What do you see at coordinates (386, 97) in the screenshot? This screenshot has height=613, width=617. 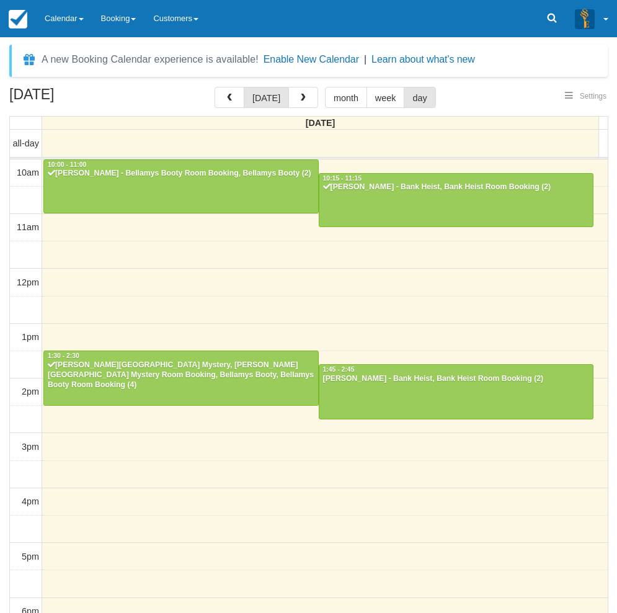 I see `button: week` at bounding box center [386, 97].